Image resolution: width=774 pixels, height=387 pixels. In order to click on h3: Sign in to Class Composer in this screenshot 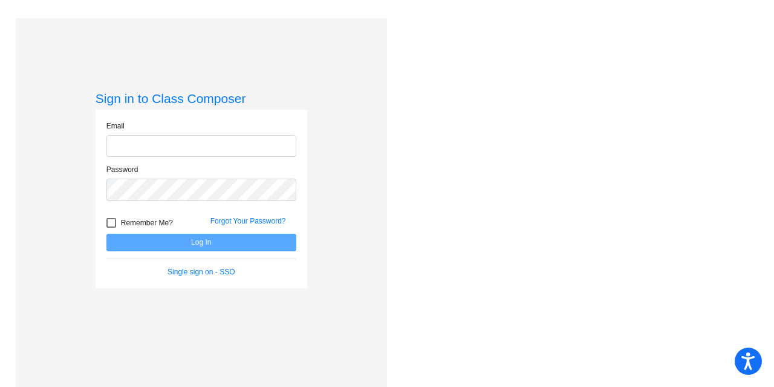, I will do `click(201, 98)`.